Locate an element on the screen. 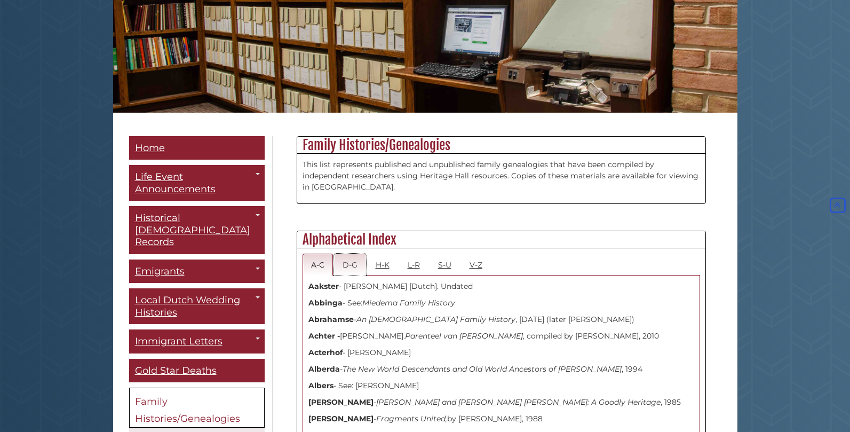 The image size is (850, 432). i: Miedema Family History is located at coordinates (409, 302).